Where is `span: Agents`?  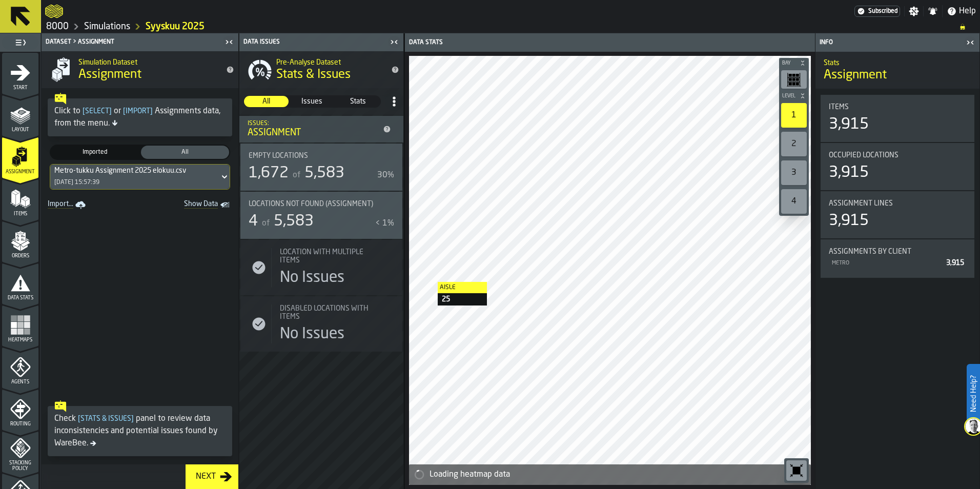 span: Agents is located at coordinates (20, 382).